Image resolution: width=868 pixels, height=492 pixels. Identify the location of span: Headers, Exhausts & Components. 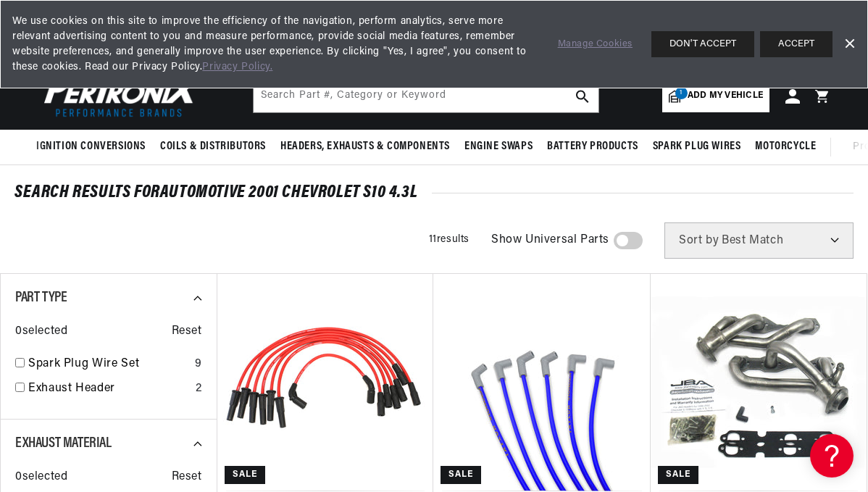
(365, 146).